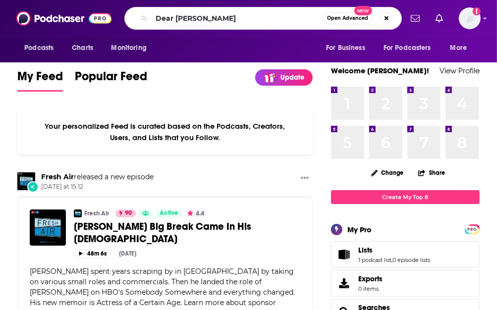 This screenshot has height=310, width=497. What do you see at coordinates (472, 228) in the screenshot?
I see `a: PRO` at bounding box center [472, 228].